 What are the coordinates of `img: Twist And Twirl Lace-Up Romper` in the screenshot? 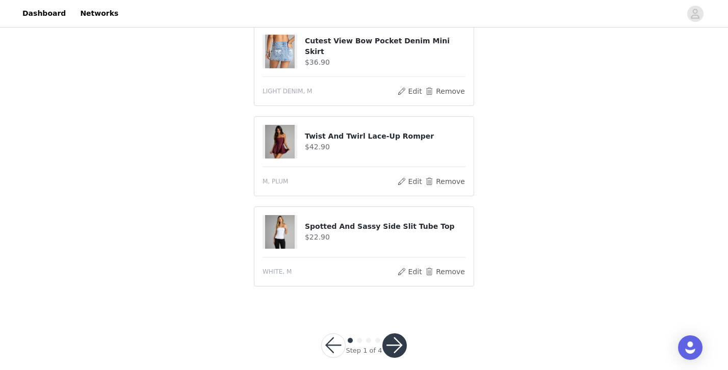 It's located at (280, 142).